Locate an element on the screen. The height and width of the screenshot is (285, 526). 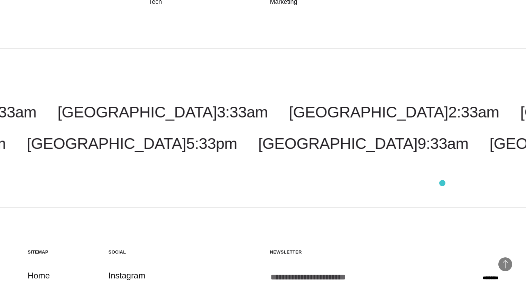
span: 2:33am is located at coordinates (474, 112).